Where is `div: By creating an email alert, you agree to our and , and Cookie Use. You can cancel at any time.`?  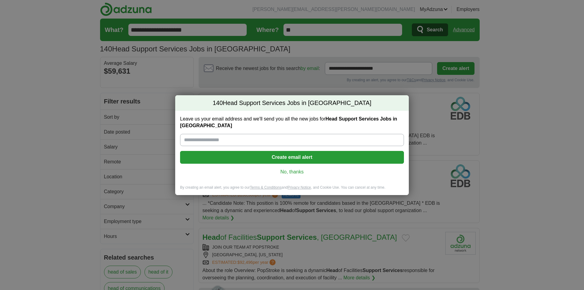 div: By creating an email alert, you agree to our and , and Cookie Use. You can cancel at any time. is located at coordinates (292, 190).